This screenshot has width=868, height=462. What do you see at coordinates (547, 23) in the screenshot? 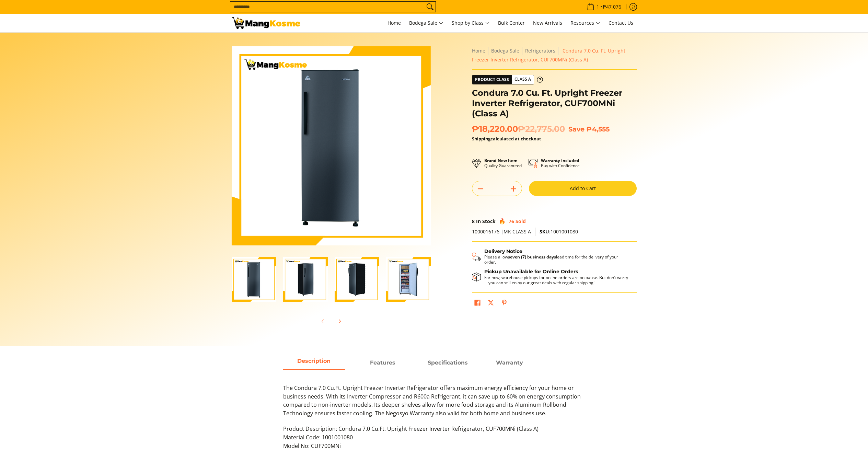
I see `a: New Arrivals` at bounding box center [547, 23].